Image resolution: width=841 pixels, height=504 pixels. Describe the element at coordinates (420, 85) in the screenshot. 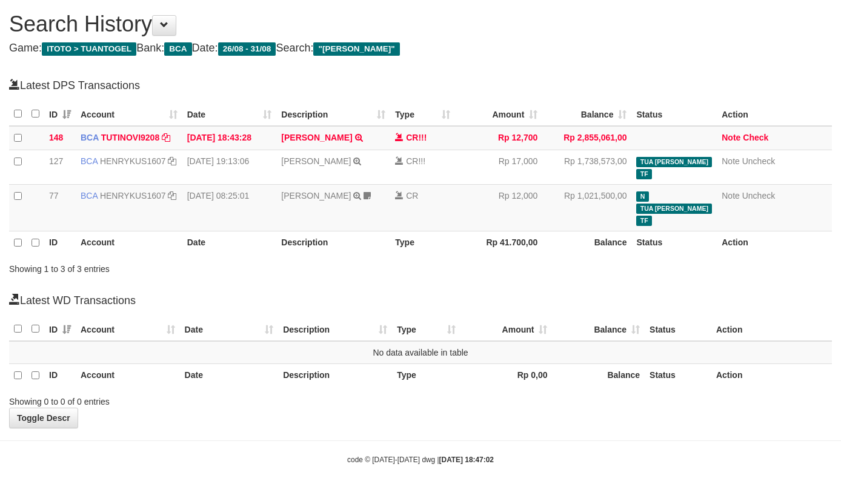

I see `h4: Latest DPS Transactions` at that location.